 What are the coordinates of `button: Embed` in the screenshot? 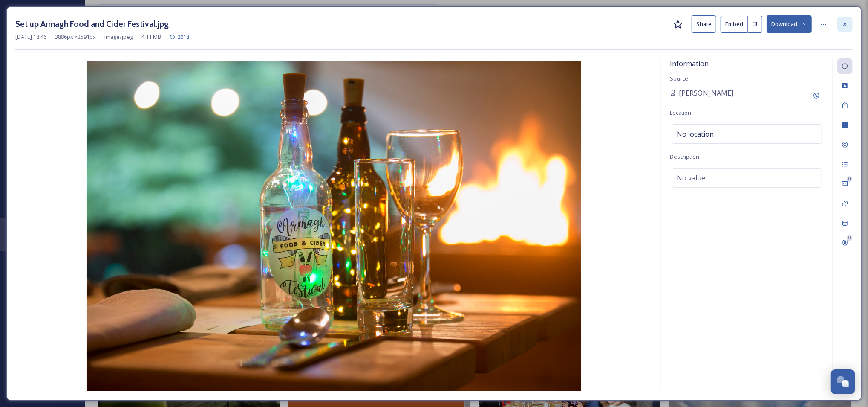 It's located at (734, 24).